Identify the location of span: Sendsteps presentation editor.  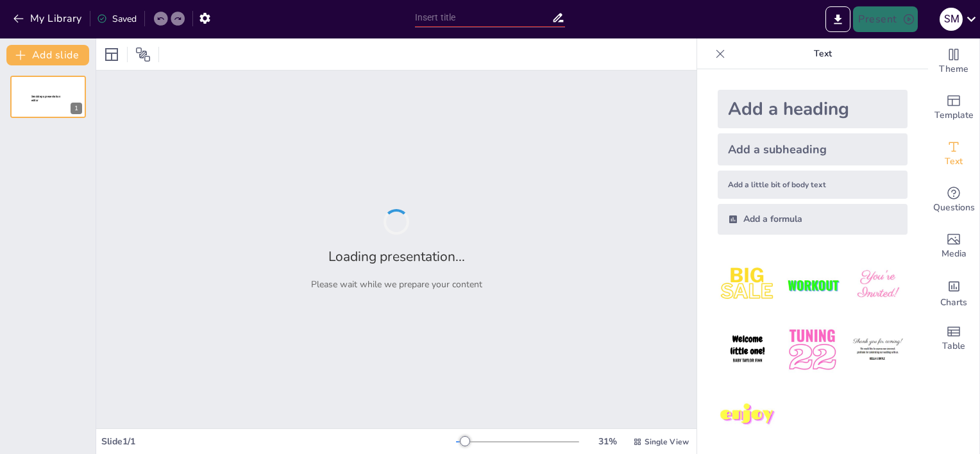
(45, 98).